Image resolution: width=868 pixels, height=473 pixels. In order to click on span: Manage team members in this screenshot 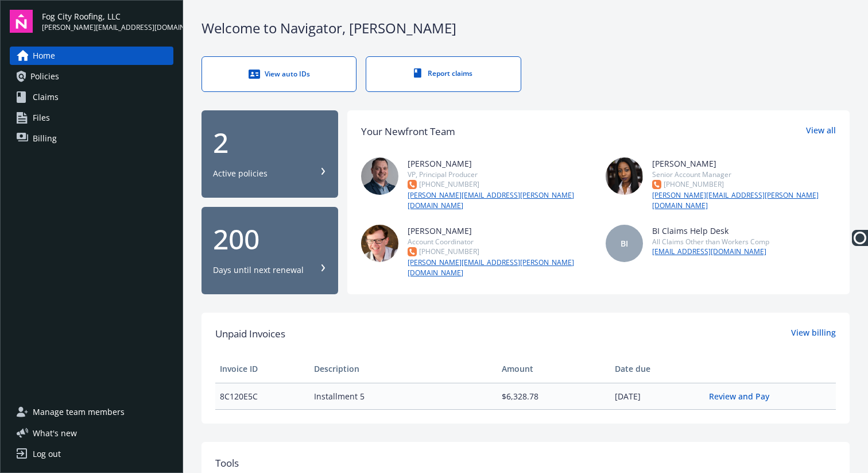, I will do `click(79, 412)`.